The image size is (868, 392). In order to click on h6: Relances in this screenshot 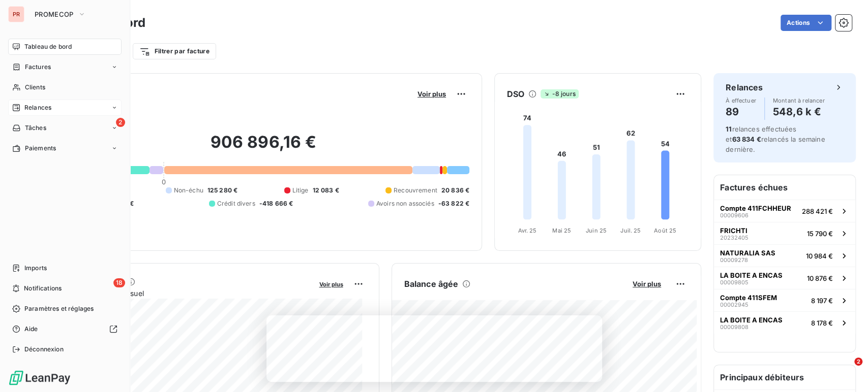, I will do `click(744, 88)`.